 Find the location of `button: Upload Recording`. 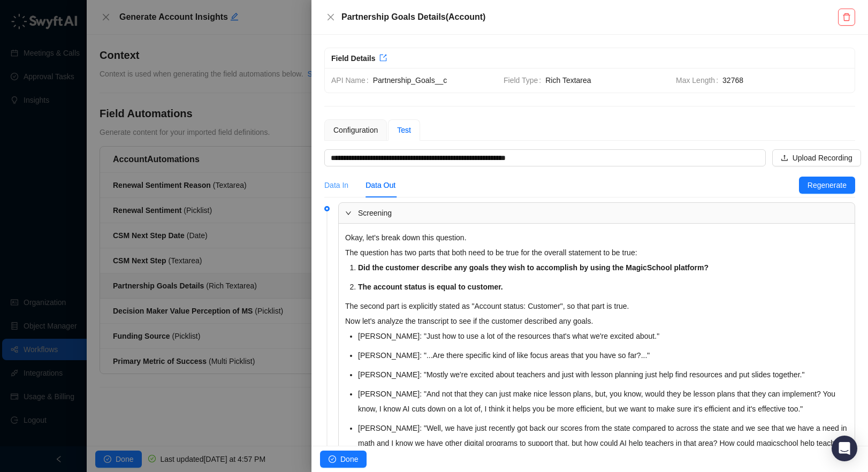

button: Upload Recording is located at coordinates (817, 158).